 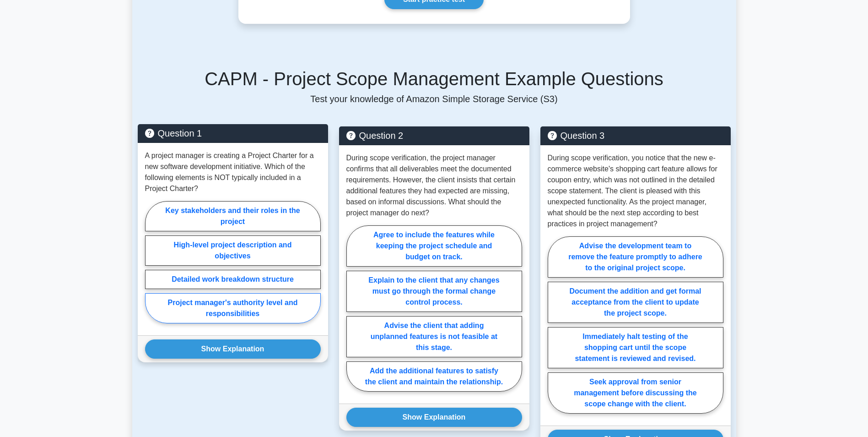 I want to click on label: High-level project description and objectives, so click(x=233, y=251).